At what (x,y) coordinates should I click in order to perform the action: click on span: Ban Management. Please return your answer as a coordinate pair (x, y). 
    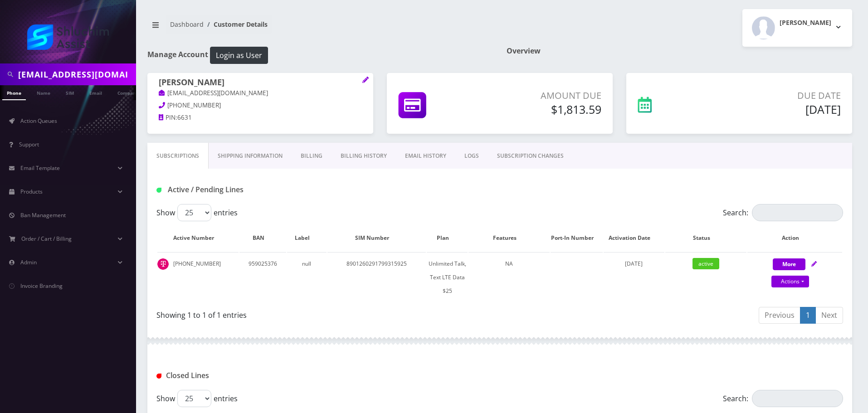
    Looking at the image, I should click on (43, 215).